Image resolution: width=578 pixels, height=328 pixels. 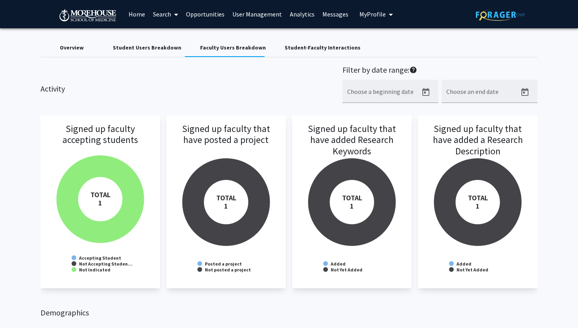 What do you see at coordinates (100, 258) in the screenshot?
I see `text: Accepting Student` at bounding box center [100, 258].